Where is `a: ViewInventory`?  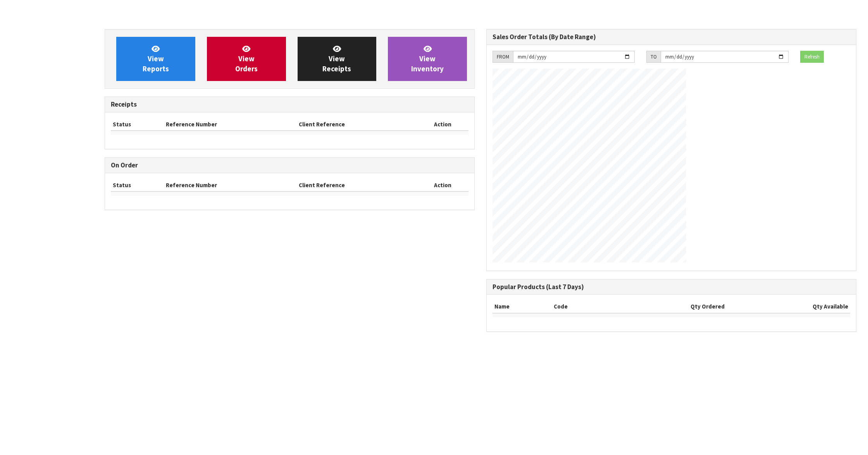 a: ViewInventory is located at coordinates (428, 59).